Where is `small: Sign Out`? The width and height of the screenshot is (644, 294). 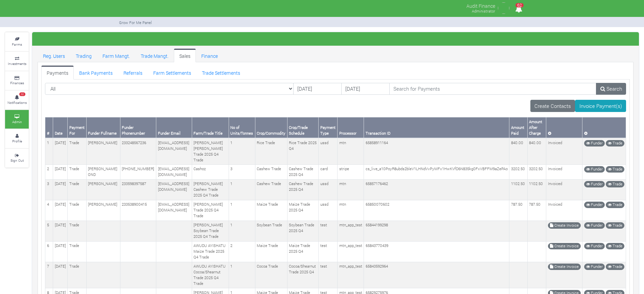 small: Sign Out is located at coordinates (17, 160).